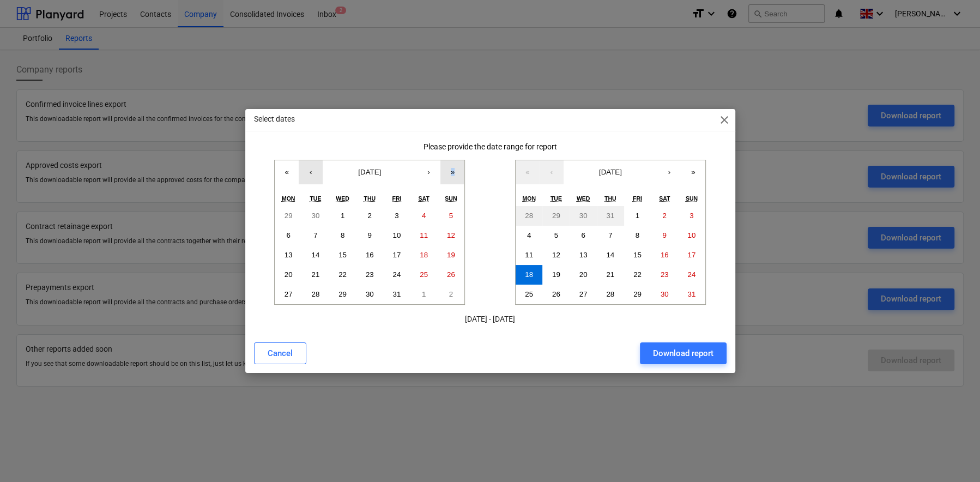 The width and height of the screenshot is (980, 482). Describe the element at coordinates (583, 254) in the screenshot. I see `abbr: 13 August 2025` at that location.